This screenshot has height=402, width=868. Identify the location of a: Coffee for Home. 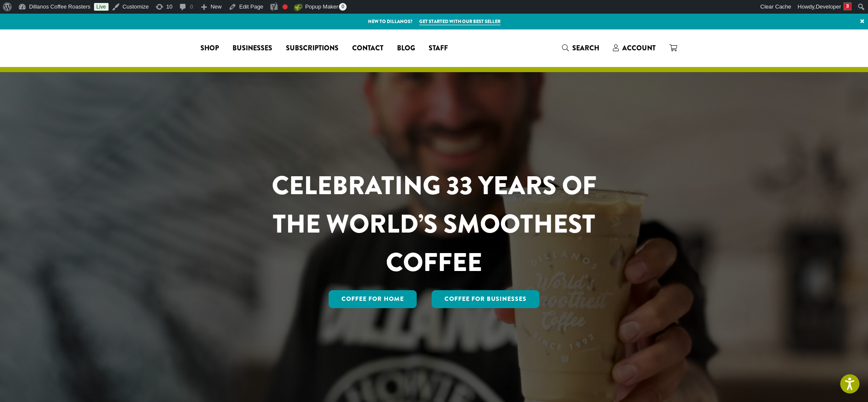
(373, 300).